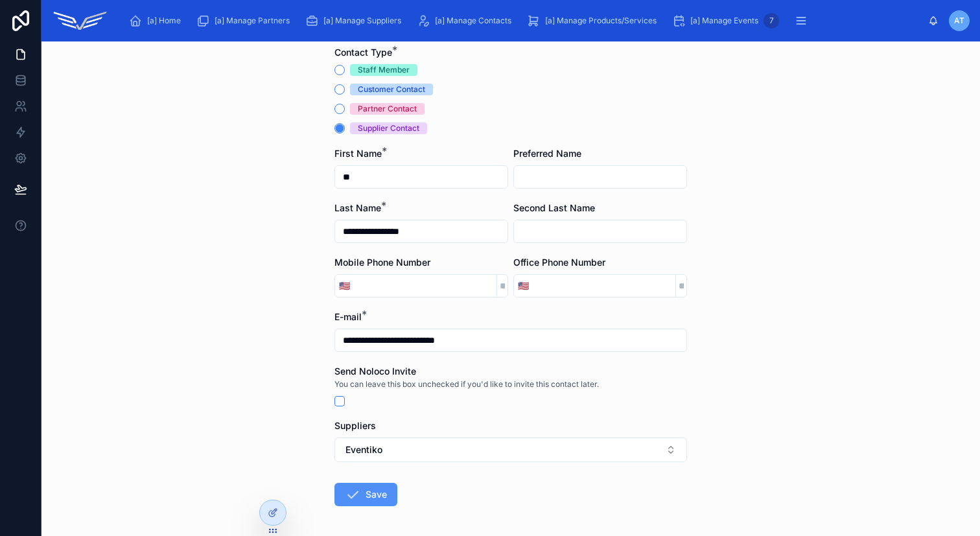 This screenshot has width=980, height=536. What do you see at coordinates (382, 262) in the screenshot?
I see `span: Mobile Phone Number` at bounding box center [382, 262].